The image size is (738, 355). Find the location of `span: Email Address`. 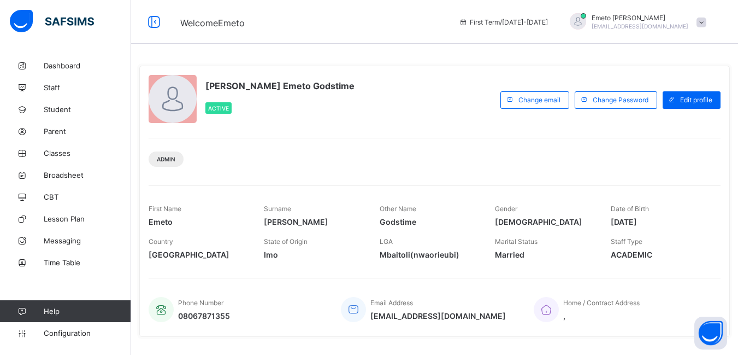

span: Email Address is located at coordinates (392, 302).